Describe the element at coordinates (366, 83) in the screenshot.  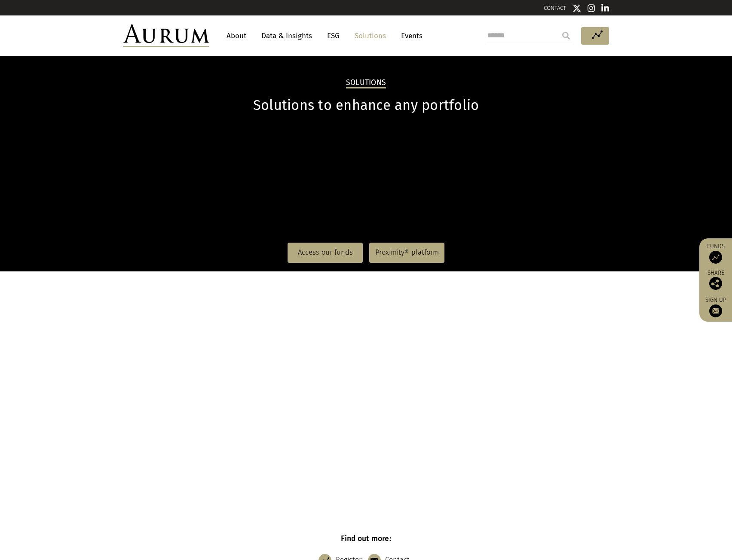
I see `h2: Solutions` at that location.